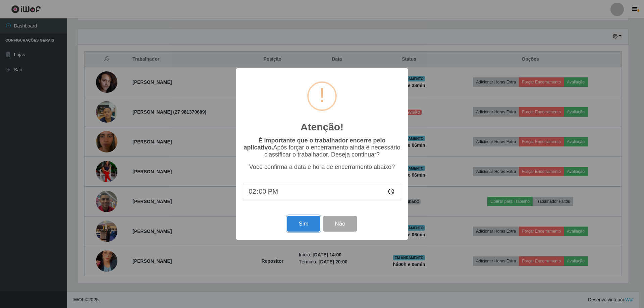  What do you see at coordinates (340, 224) in the screenshot?
I see `button: Não` at bounding box center [340, 224].